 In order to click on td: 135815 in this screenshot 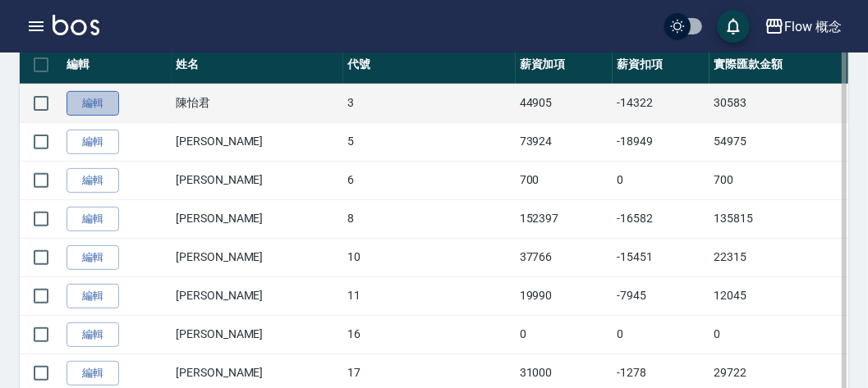, I will do `click(778, 218)`.